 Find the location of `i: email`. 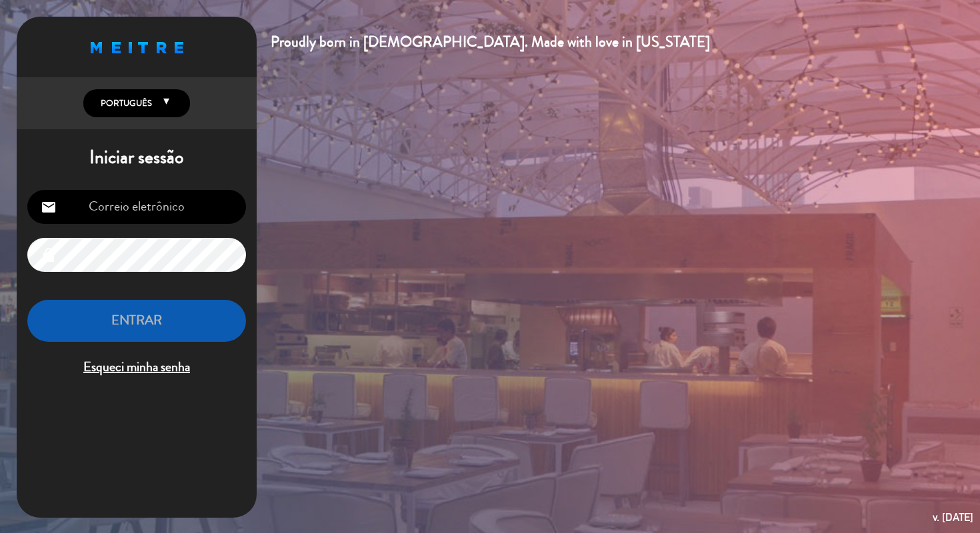

i: email is located at coordinates (48, 207).